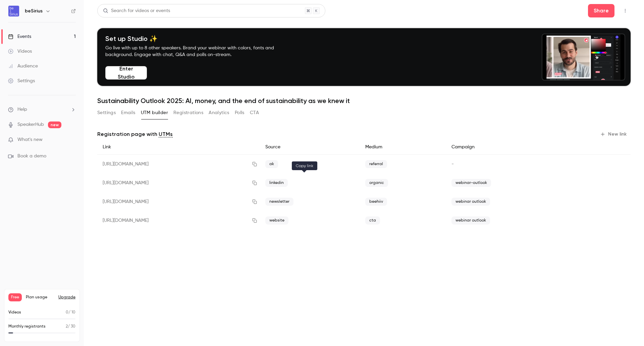 The width and height of the screenshot is (644, 346). What do you see at coordinates (219, 113) in the screenshot?
I see `button: Analytics` at bounding box center [219, 113].